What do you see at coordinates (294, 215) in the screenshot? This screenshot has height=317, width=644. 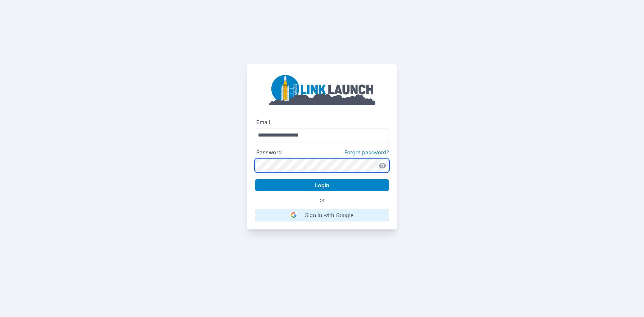 I see `img: DIz4rYaBO0VM93JpwbwaJtqNfEsbwZFgEL50VtgcJLBV6wK9aKtfd+cEkvuBfcC37k9h8VGR+csPdltgAAAABJRU5ErkJggg==` at bounding box center [294, 215].